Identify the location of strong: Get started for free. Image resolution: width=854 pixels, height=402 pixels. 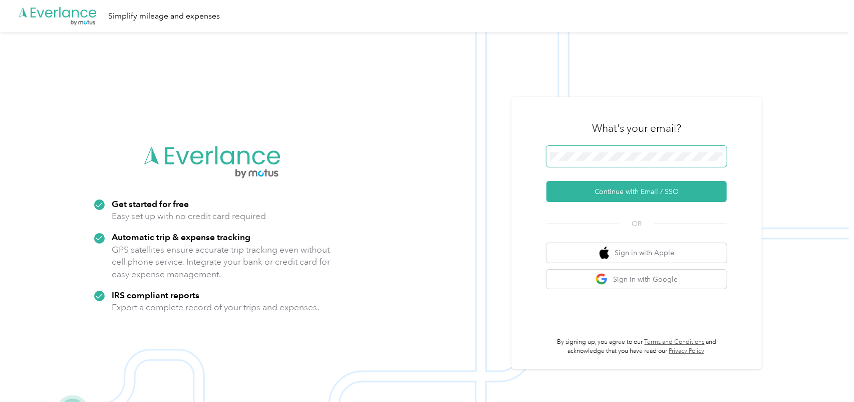
(150, 203).